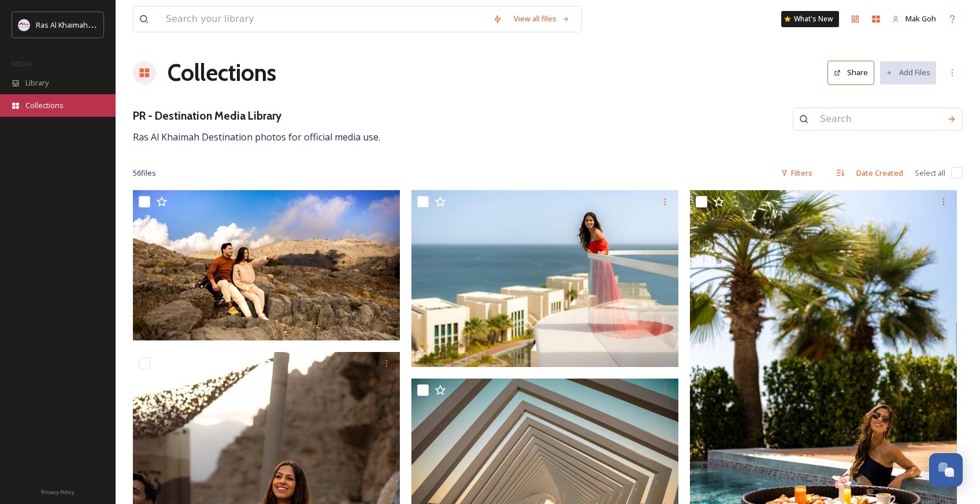 Image resolution: width=980 pixels, height=504 pixels. Describe the element at coordinates (810, 19) in the screenshot. I see `a: What's New` at that location.